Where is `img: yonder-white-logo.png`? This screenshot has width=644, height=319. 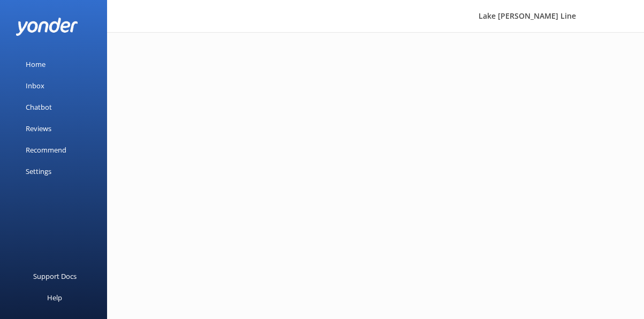 img: yonder-white-logo.png is located at coordinates (47, 26).